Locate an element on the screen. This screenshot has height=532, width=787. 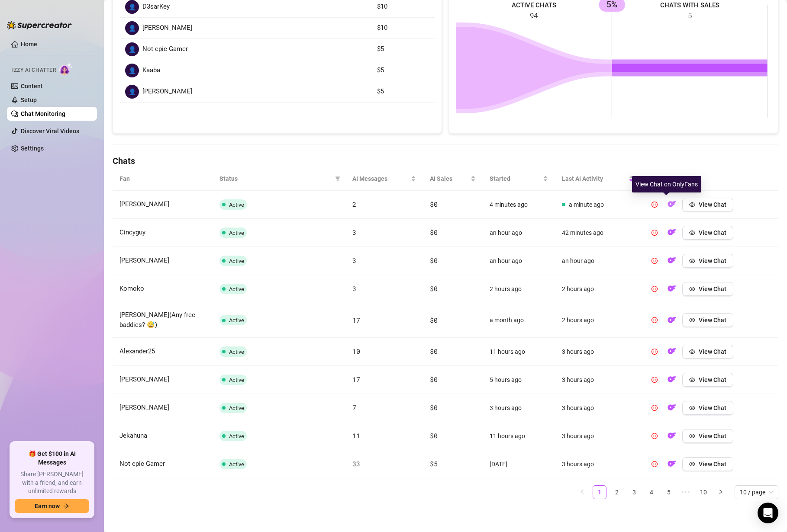
span: 10 is located at coordinates (356, 351).